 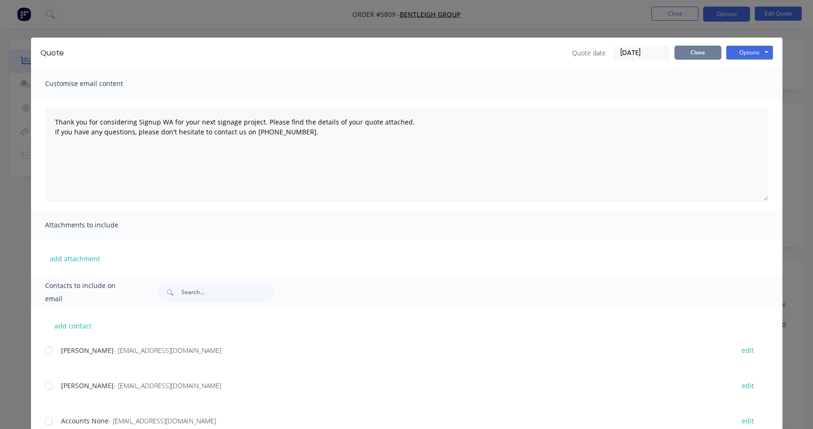 What do you see at coordinates (698, 53) in the screenshot?
I see `button: Close` at bounding box center [698, 53].